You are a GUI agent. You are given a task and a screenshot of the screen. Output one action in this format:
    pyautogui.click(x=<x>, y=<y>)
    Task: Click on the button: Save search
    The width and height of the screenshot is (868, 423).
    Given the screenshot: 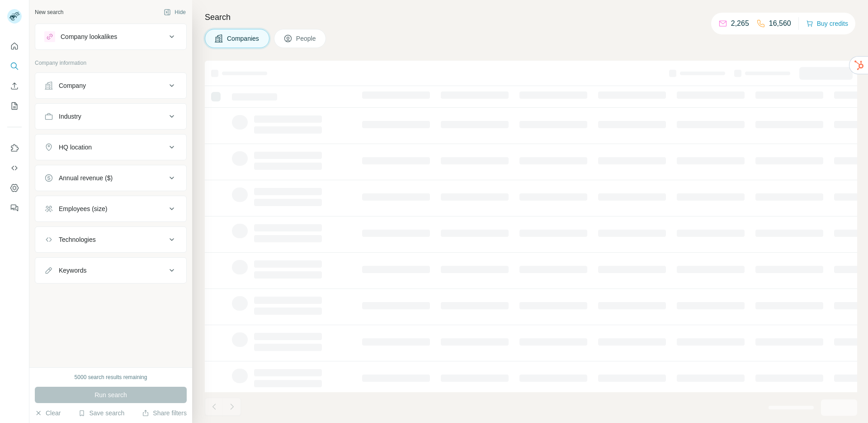 What is the action you would take?
    pyautogui.click(x=101, y=413)
    